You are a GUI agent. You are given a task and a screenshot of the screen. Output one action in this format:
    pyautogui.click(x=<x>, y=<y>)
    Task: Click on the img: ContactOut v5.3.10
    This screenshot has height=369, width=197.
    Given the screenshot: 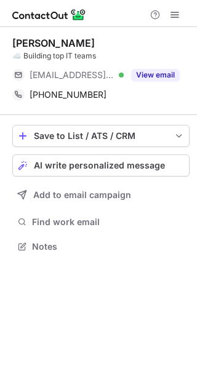 What is the action you would take?
    pyautogui.click(x=49, y=15)
    